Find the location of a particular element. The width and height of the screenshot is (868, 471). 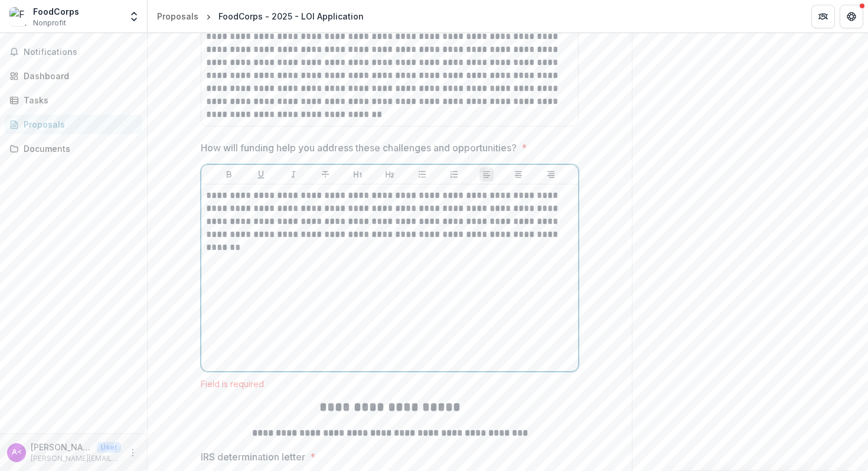

a: Dashboard is located at coordinates (73, 75).